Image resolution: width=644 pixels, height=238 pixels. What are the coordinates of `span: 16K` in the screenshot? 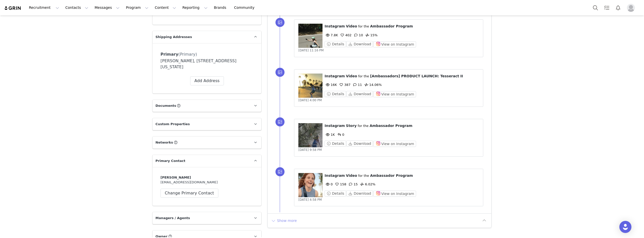 It's located at (331, 85).